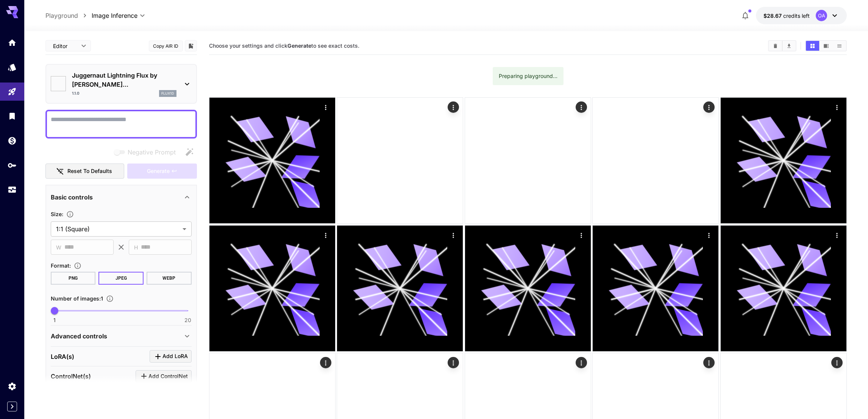  Describe the element at coordinates (114, 16) in the screenshot. I see `span: Image Inference` at that location.